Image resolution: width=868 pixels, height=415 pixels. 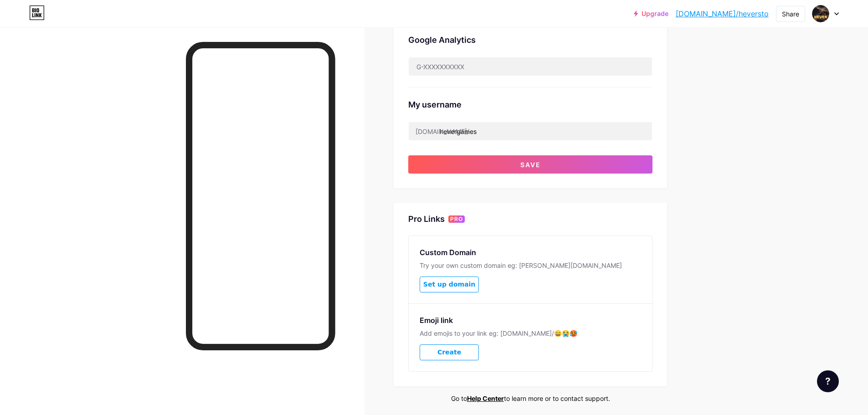 What do you see at coordinates (485, 398) in the screenshot?
I see `a: Help Center` at bounding box center [485, 398].